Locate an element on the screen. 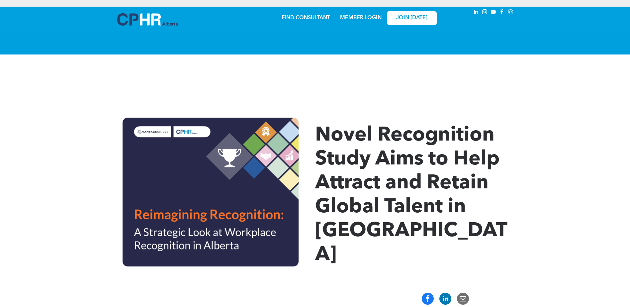 The height and width of the screenshot is (307, 630). img: A blue and white logo for cp alberta is located at coordinates (147, 19).